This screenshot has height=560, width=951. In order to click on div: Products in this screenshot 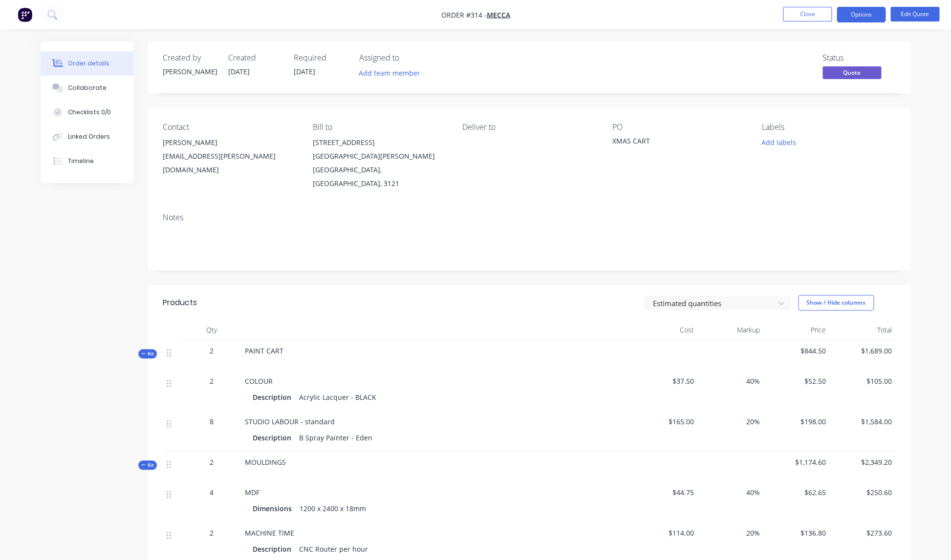, I will do `click(180, 303)`.